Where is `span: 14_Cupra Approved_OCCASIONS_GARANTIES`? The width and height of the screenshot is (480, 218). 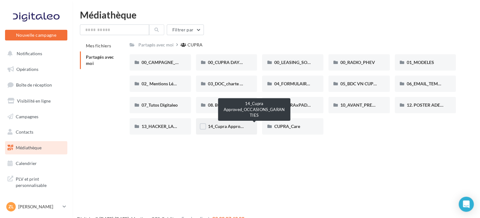 span: 14_Cupra Approved_OCCASIONS_GARANTIES is located at coordinates (254, 126).